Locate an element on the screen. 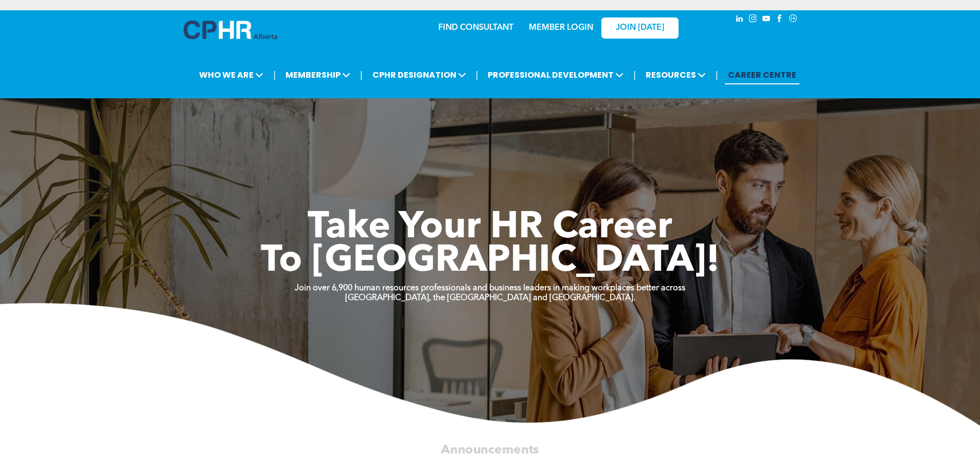 The image size is (980, 473). a: youtube is located at coordinates (767, 20).